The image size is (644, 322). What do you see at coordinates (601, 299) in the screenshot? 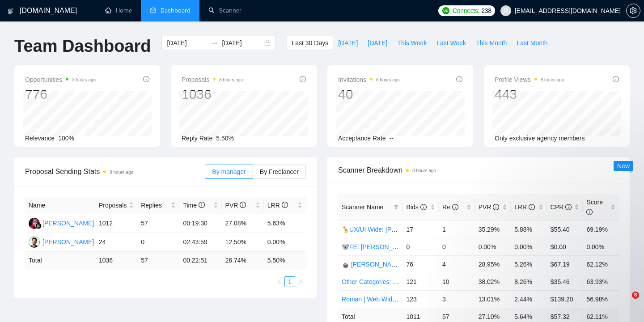
I see `td: 56.98%` at bounding box center [601, 299].